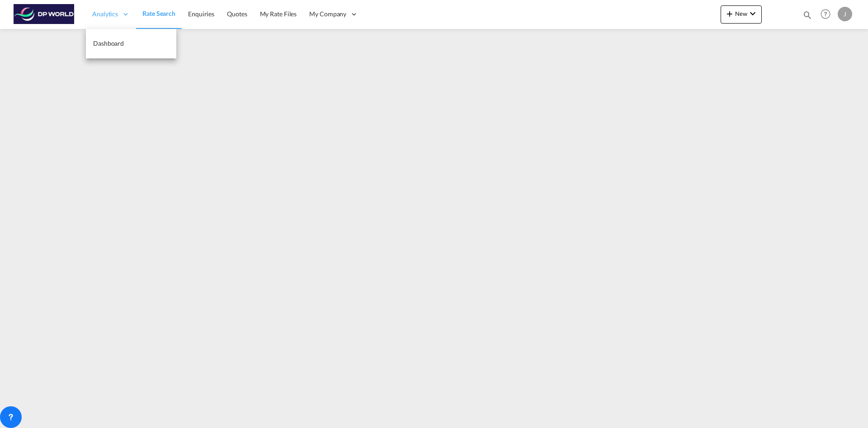 The image size is (868, 428). Describe the element at coordinates (730, 13) in the screenshot. I see `md-icon: icon-plus 400-fg` at that location.